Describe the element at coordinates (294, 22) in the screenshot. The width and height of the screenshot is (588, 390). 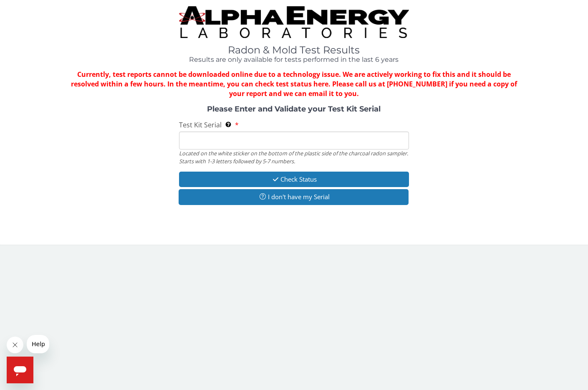
I see `img: TightCrop.jpg` at that location.